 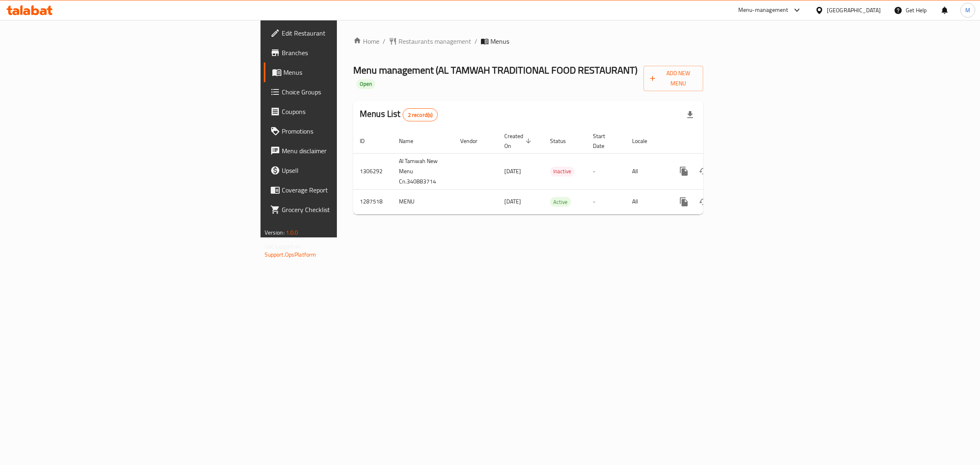 I want to click on nav: breadcrumb, so click(x=528, y=41).